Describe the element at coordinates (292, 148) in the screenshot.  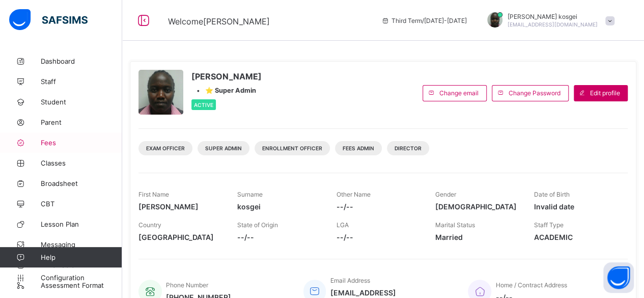
I see `span: Enrollment Officer` at that location.